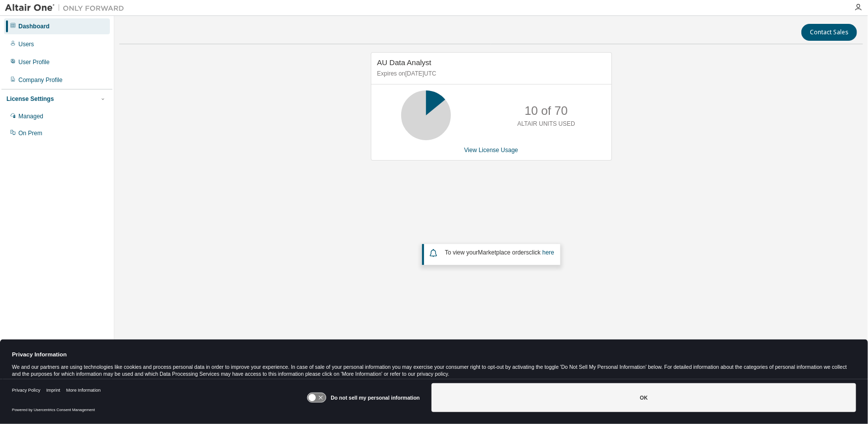 The image size is (868, 424). I want to click on button: Contact Sales, so click(829, 32).